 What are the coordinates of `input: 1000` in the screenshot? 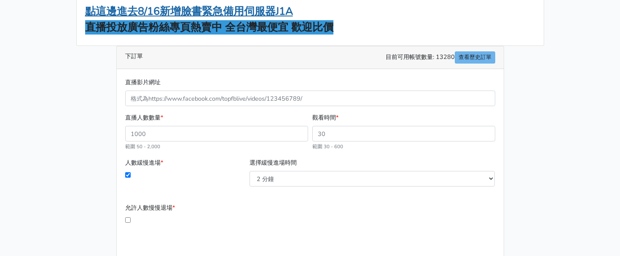 It's located at (217, 134).